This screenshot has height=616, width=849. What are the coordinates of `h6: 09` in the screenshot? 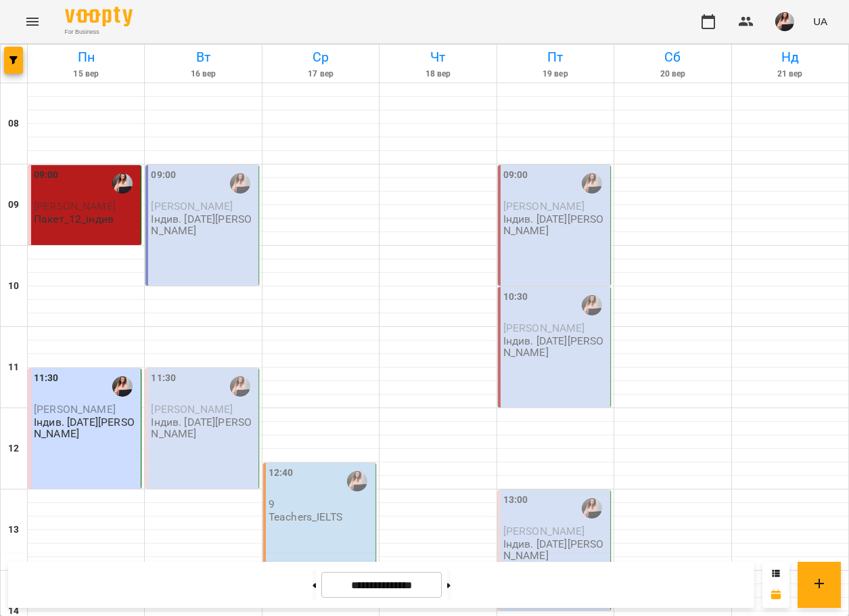 It's located at (13, 205).